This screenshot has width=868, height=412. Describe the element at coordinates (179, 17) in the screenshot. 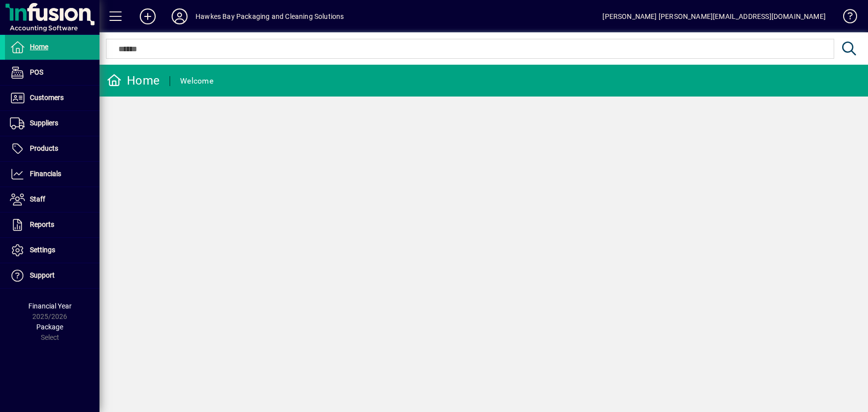

I see `button: Profile` at that location.